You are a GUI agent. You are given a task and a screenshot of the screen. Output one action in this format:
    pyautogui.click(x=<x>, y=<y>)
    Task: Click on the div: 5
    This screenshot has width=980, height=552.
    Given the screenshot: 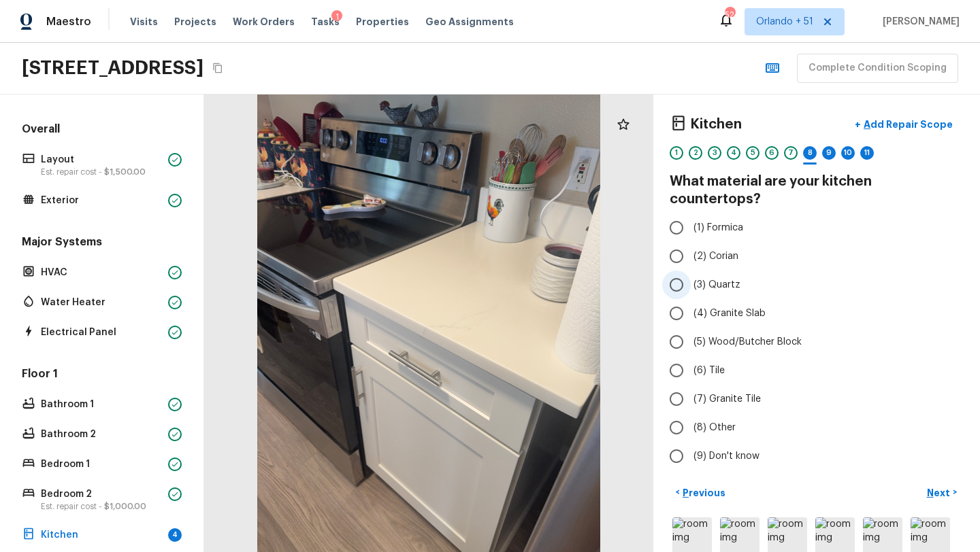 What is the action you would take?
    pyautogui.click(x=753, y=153)
    